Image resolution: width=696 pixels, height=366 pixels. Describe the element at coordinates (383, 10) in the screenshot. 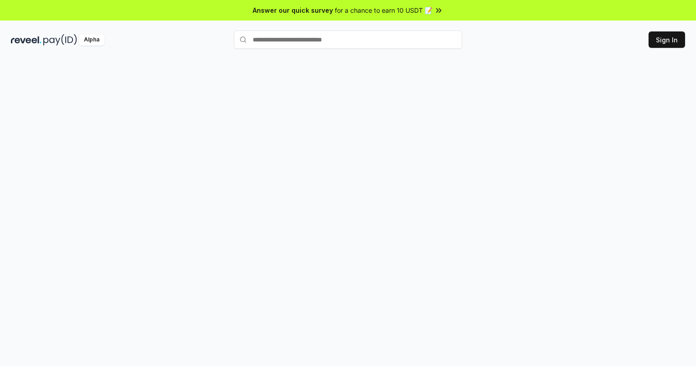

I see `span: for a chance to earn 10 USDT 📝` at that location.